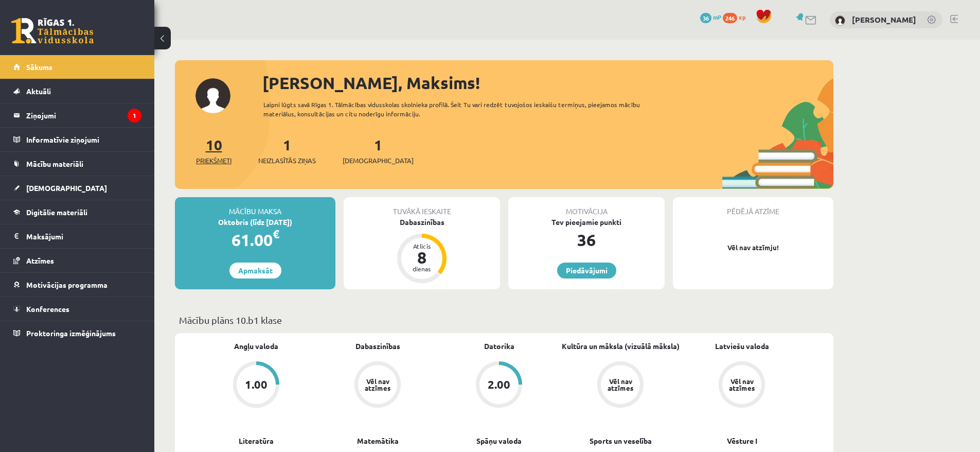  Describe the element at coordinates (711, 17) in the screenshot. I see `a: 36 mP` at that location.